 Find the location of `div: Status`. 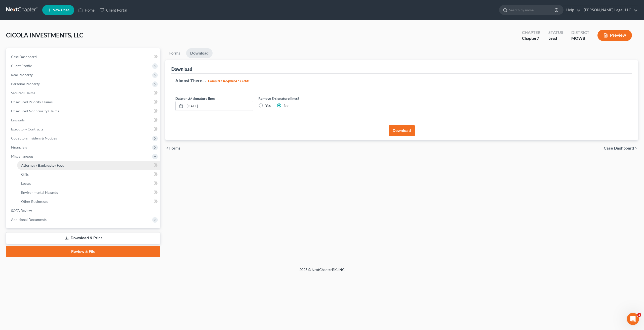

div: Status is located at coordinates (556, 32).